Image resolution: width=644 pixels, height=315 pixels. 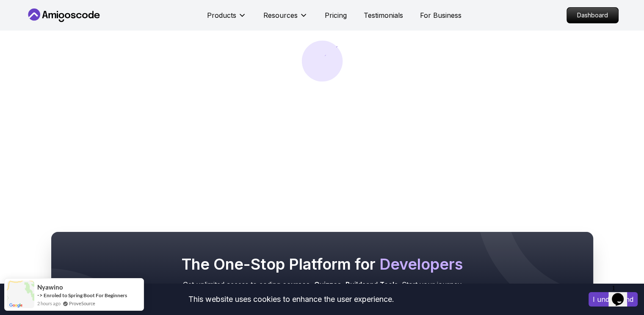 What do you see at coordinates (85, 295) in the screenshot?
I see `a: Enroled to Spring Boot For Beginners` at bounding box center [85, 295].